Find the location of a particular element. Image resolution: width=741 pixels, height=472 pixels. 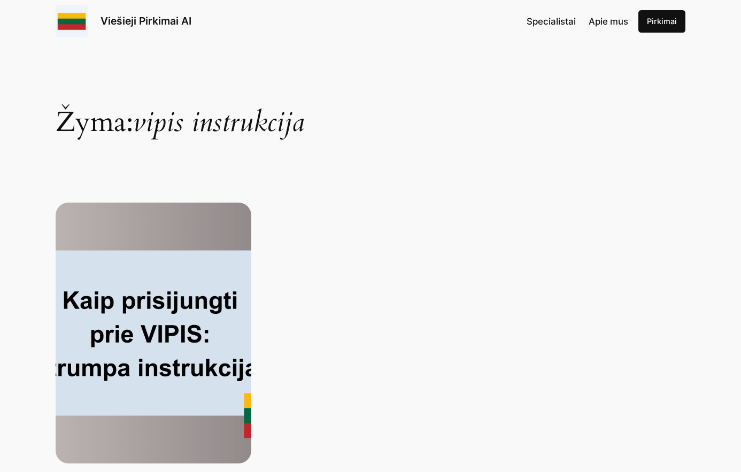

a: Pirkimai is located at coordinates (662, 21).